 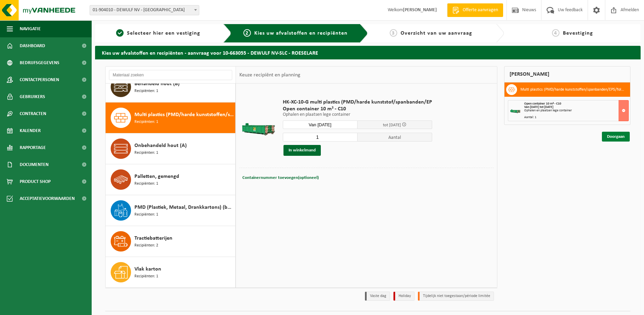 I want to click on input: Selecteer datum, so click(x=320, y=125).